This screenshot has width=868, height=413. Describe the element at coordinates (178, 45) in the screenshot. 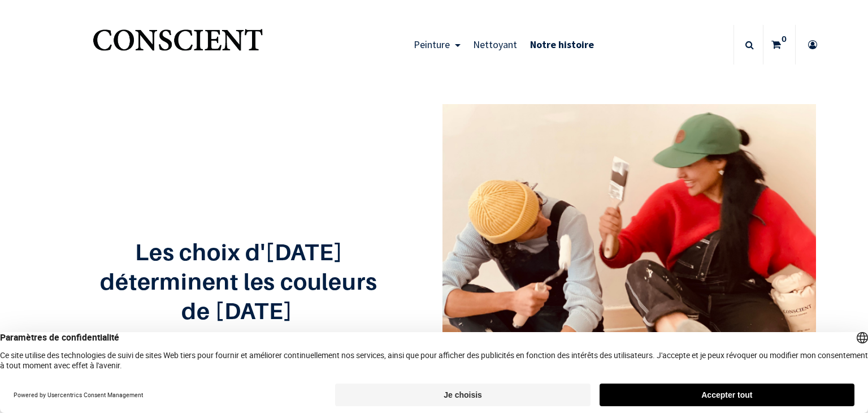

I see `img: Conscient` at that location.